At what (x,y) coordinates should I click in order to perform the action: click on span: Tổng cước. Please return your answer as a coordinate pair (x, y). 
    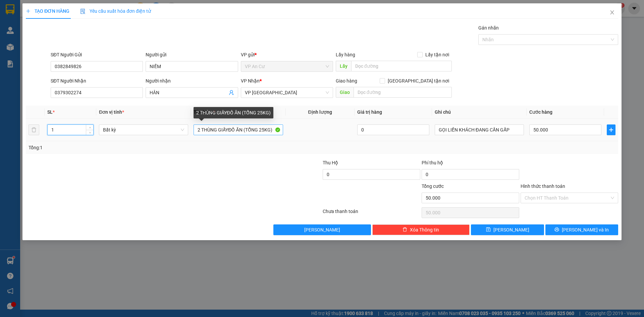
    Looking at the image, I should click on (432, 186).